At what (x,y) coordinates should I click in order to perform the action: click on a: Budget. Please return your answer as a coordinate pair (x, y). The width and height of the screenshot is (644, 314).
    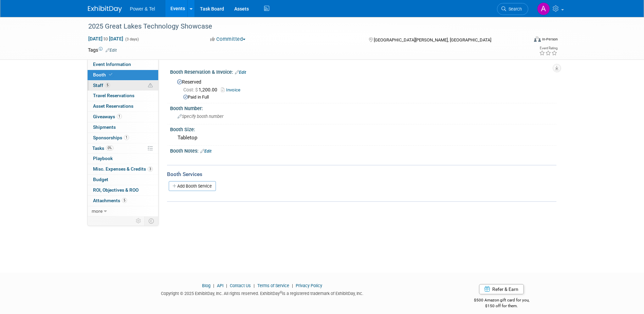
    Looking at the image, I should click on (123, 180).